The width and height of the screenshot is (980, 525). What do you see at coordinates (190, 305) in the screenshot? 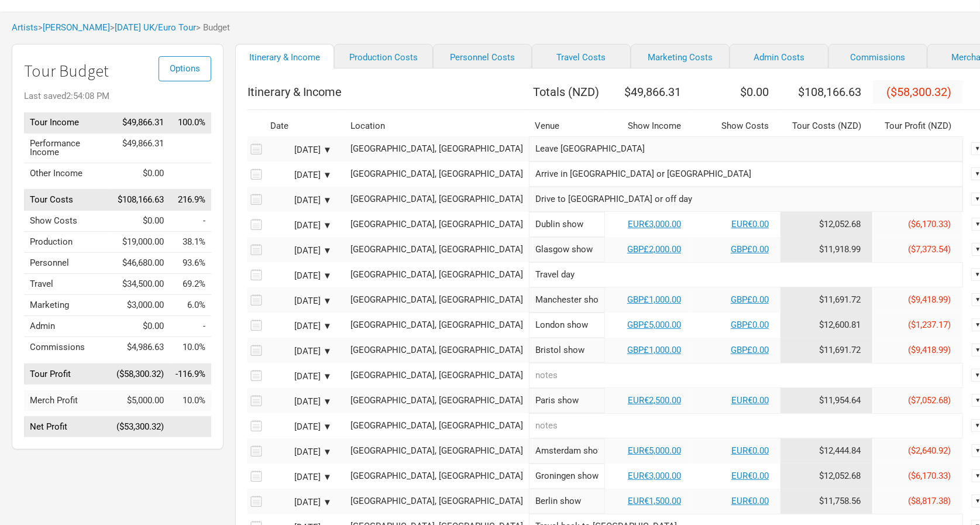
I see `td: Marketing as % of Tour Income` at bounding box center [190, 305].